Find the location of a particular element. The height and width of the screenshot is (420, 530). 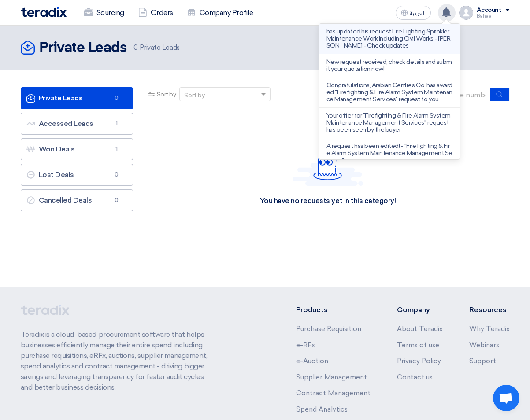

img: Teradix logo is located at coordinates (43, 12).